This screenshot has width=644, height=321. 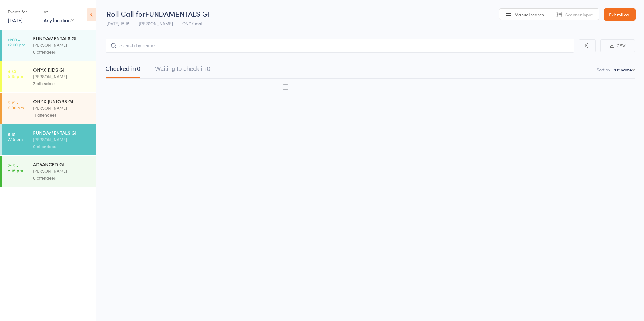 What do you see at coordinates (17, 42) in the screenshot?
I see `time: 11:00 - 12:00 pm` at bounding box center [17, 42].